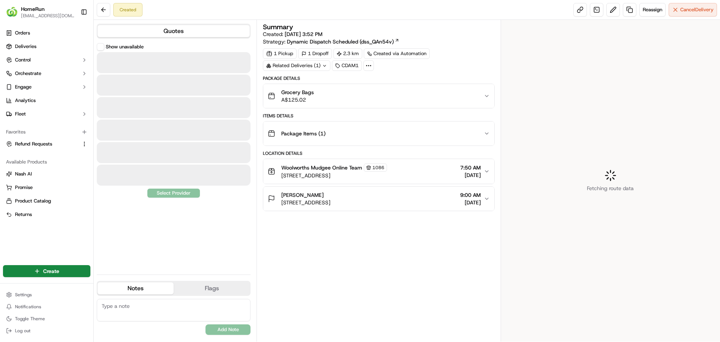 The height and width of the screenshot is (342, 720). I want to click on button: Promise, so click(47, 188).